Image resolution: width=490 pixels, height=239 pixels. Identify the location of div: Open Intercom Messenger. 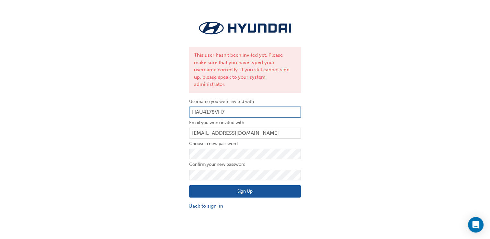
(476, 225).